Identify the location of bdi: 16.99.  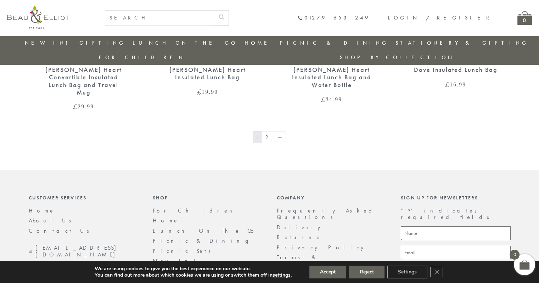
(456, 84).